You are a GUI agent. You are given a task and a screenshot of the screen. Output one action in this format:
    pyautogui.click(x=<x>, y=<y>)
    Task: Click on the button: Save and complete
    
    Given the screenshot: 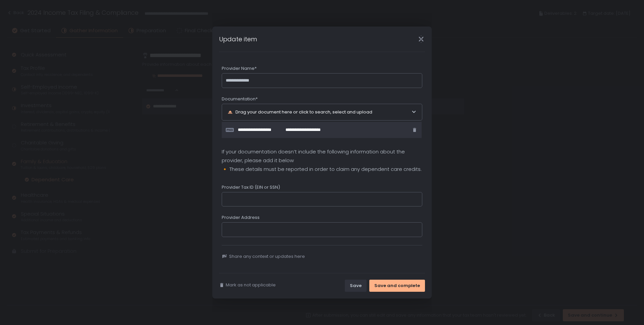 What is the action you would take?
    pyautogui.click(x=397, y=286)
    